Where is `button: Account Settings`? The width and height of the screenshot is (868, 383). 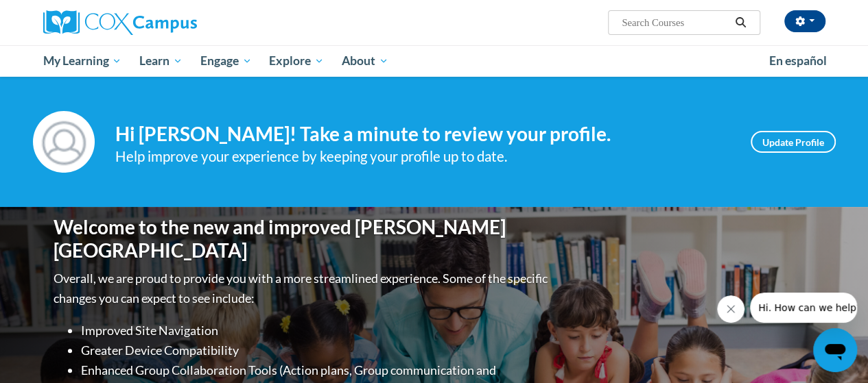
button: Account Settings is located at coordinates (805, 21).